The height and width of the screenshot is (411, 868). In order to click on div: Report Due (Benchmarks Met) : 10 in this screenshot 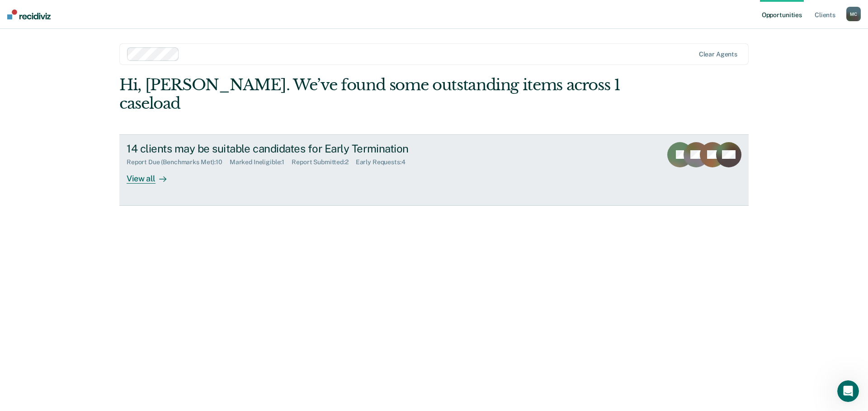, I will do `click(178, 162)`.